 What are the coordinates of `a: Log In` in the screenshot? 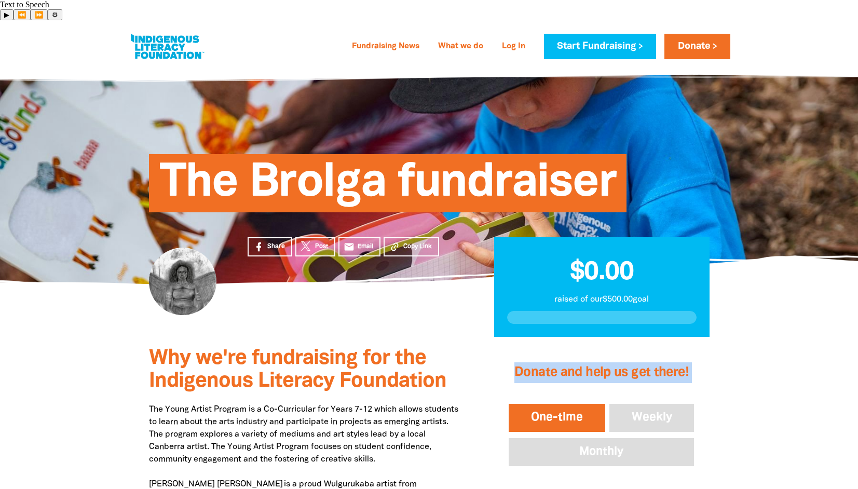 It's located at (513, 47).